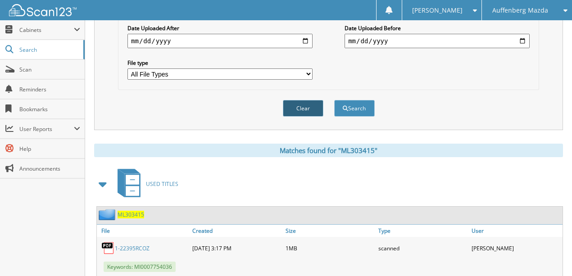  What do you see at coordinates (131, 214) in the screenshot?
I see `span: ML303415` at bounding box center [131, 214].